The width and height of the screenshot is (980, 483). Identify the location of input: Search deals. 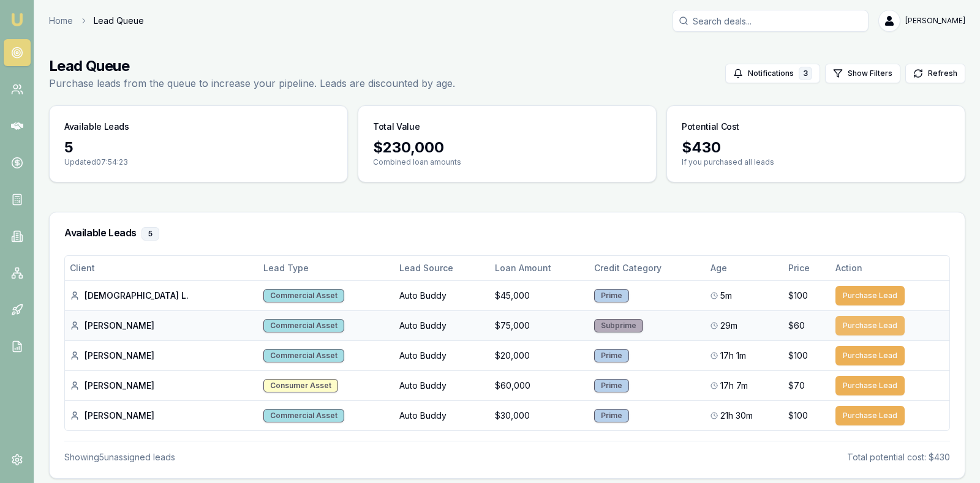
(770, 21).